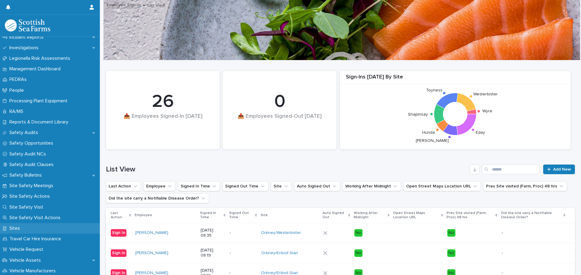  What do you see at coordinates (279, 253) in the screenshot?
I see `a: Orkney/Eriboll Sian` at bounding box center [279, 253].